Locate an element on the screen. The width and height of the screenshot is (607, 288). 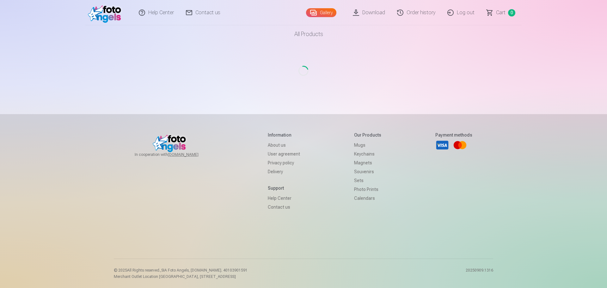
span: Сart is located at coordinates (501, 13).